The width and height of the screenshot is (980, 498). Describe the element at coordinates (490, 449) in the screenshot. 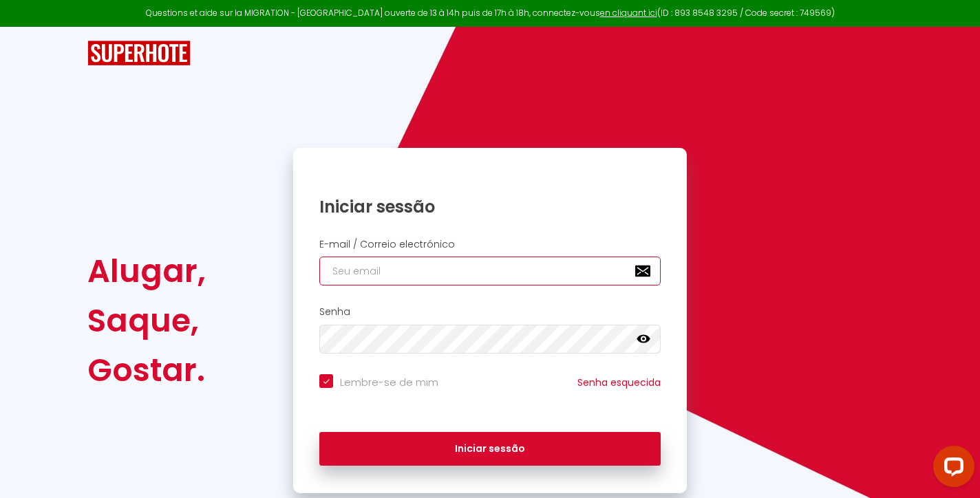

I see `button: Iniciar sessão` at that location.